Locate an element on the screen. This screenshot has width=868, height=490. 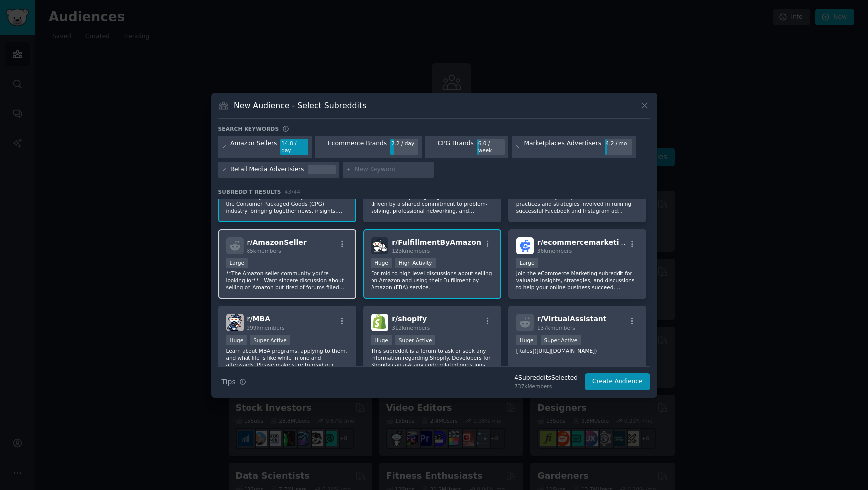
div: CPG Brands is located at coordinates (456, 147).